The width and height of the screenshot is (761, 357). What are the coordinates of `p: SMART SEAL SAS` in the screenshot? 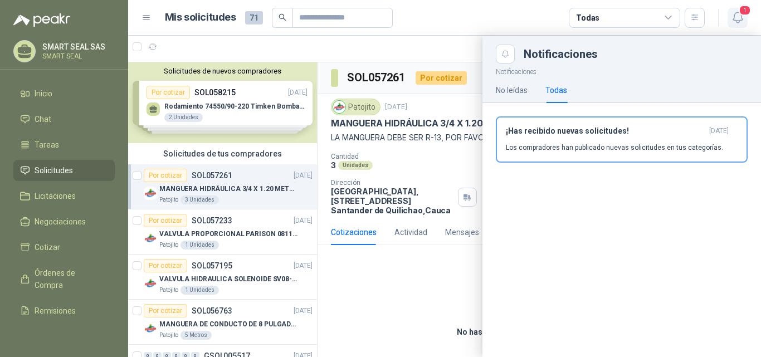 It's located at (77, 47).